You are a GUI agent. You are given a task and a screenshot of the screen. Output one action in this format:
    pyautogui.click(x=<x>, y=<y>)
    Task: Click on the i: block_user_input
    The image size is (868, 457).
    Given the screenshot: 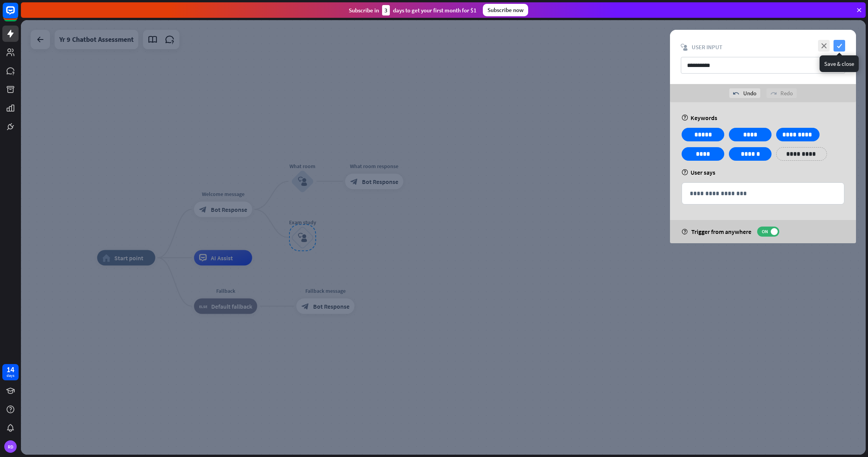 What is the action you would take?
    pyautogui.click(x=684, y=47)
    